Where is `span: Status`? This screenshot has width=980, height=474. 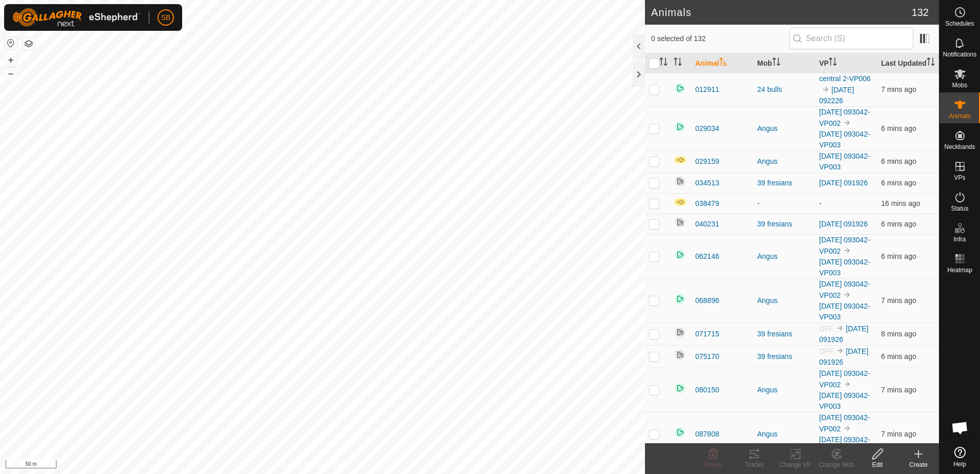 span: Status is located at coordinates (959, 209).